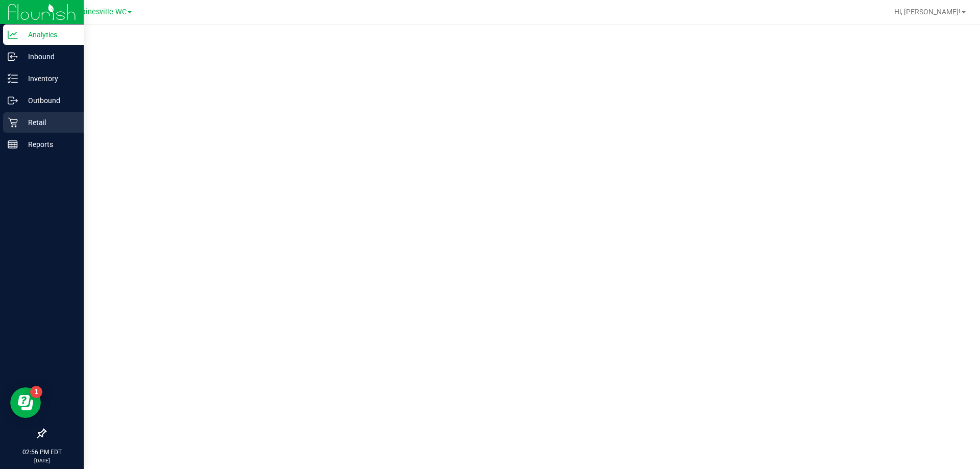 The image size is (980, 469). I want to click on p: Inbound, so click(48, 56).